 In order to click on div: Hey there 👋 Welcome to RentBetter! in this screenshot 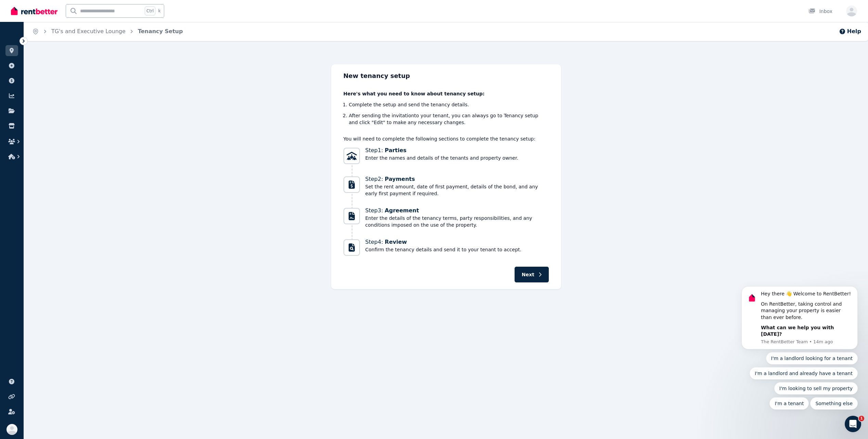, I will do `click(75, 69)`.